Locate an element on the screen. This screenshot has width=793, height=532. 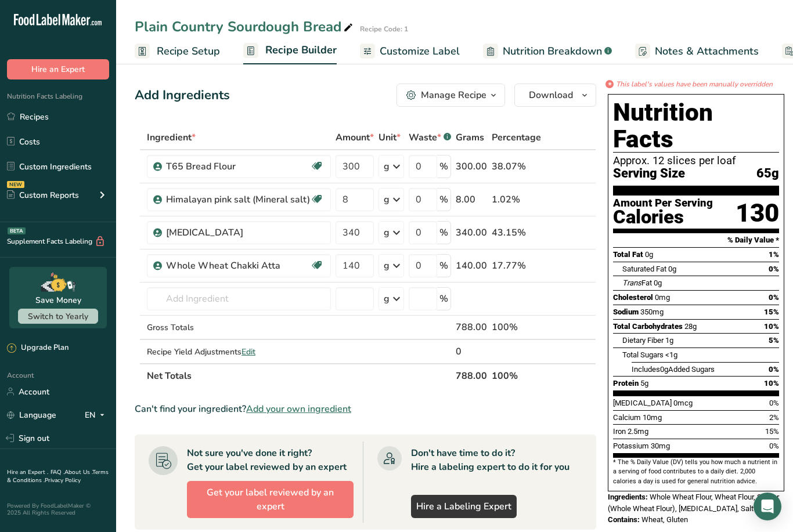
span: Add your own ingredient is located at coordinates (298, 409).